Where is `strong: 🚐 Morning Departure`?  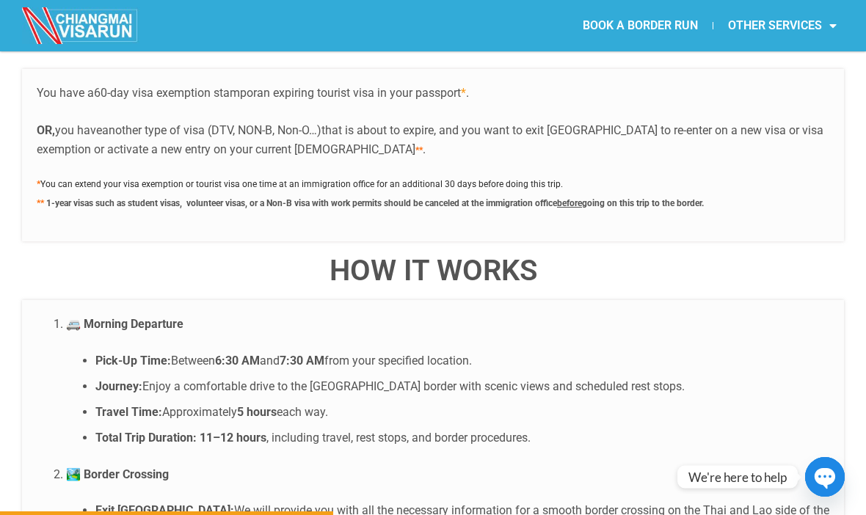 strong: 🚐 Morning Departure is located at coordinates (125, 324).